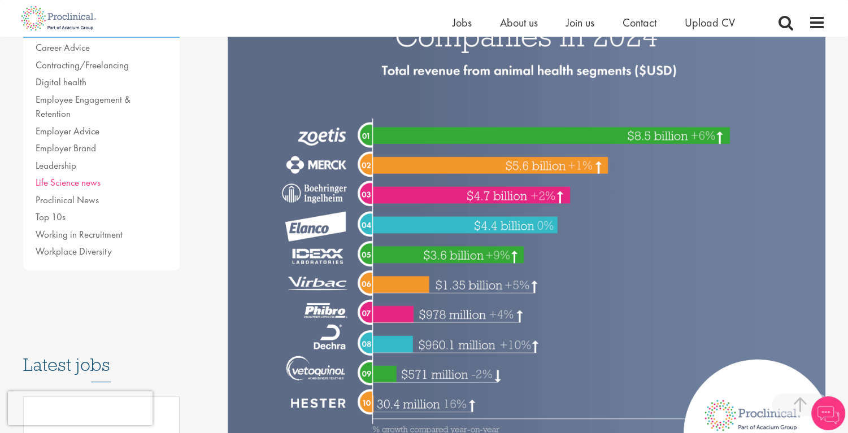  I want to click on img: Chatbot, so click(828, 413).